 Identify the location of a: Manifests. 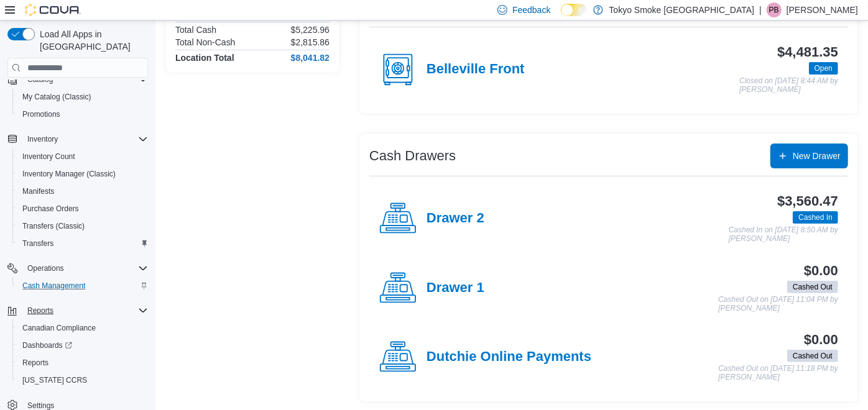
(38, 191).